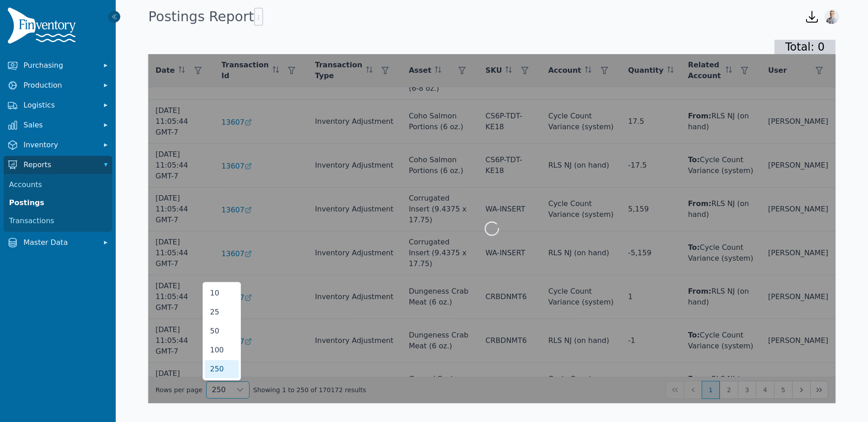 The width and height of the screenshot is (868, 422). Describe the element at coordinates (58, 165) in the screenshot. I see `button: Reports` at that location.